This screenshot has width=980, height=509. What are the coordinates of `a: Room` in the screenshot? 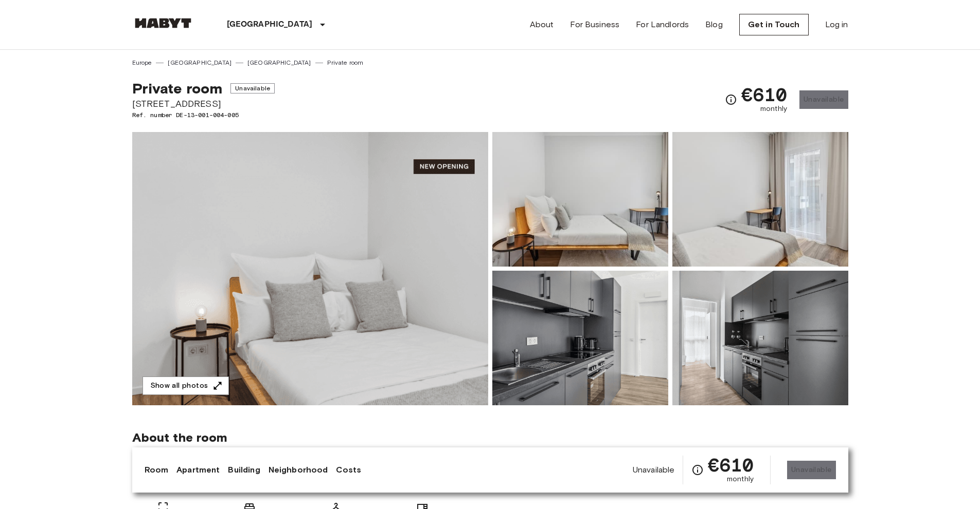 It's located at (156, 470).